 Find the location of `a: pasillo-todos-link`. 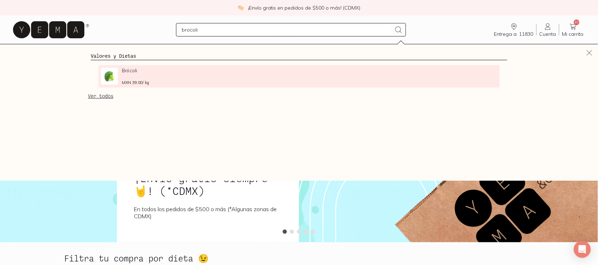

a: pasillo-todos-link is located at coordinates (50, 51).